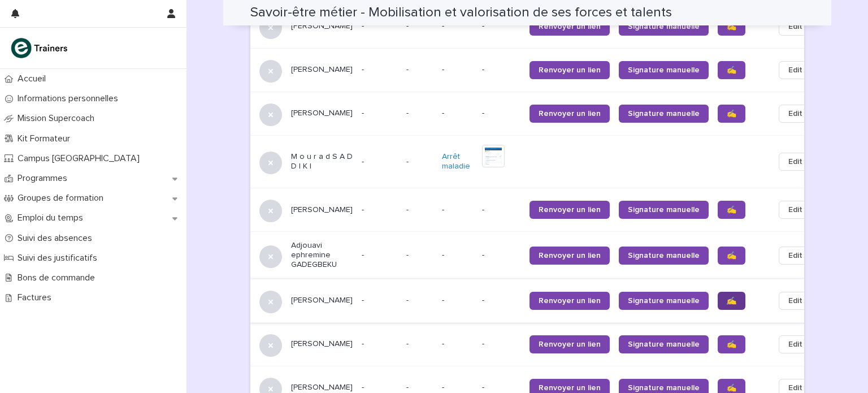  I want to click on p: Suivi des absences, so click(57, 238).